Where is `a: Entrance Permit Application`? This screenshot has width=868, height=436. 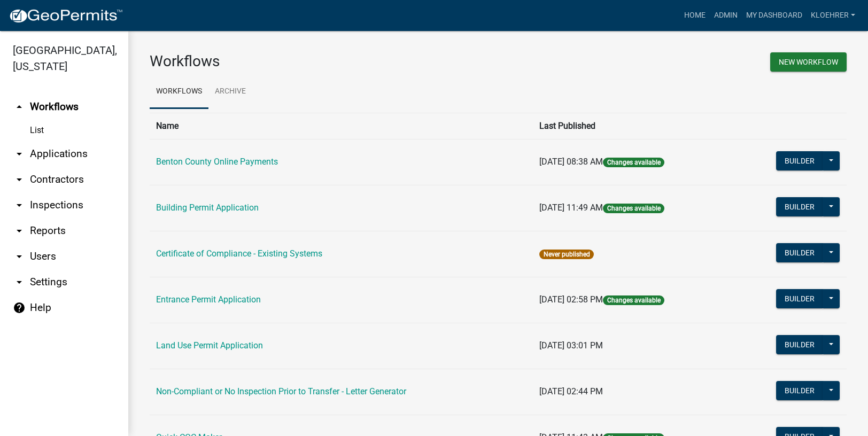
a: Entrance Permit Application is located at coordinates (209, 299).